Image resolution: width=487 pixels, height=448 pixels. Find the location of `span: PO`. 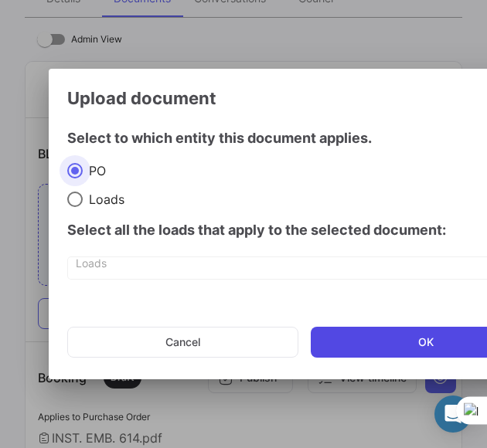

span: PO is located at coordinates (95, 171).